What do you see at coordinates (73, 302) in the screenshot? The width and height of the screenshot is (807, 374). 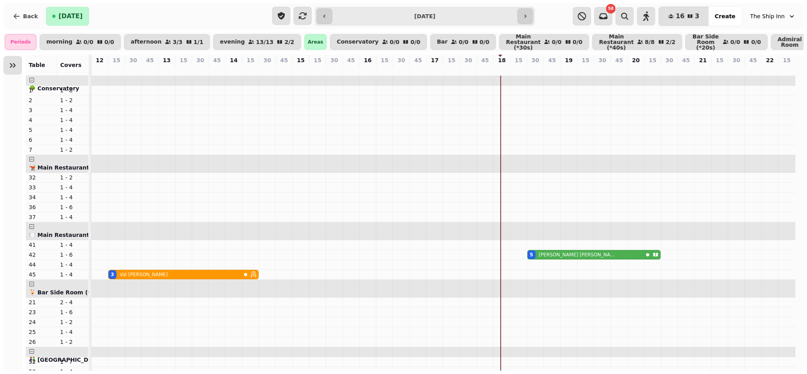 I see `p: 2 - 4` at bounding box center [73, 302].